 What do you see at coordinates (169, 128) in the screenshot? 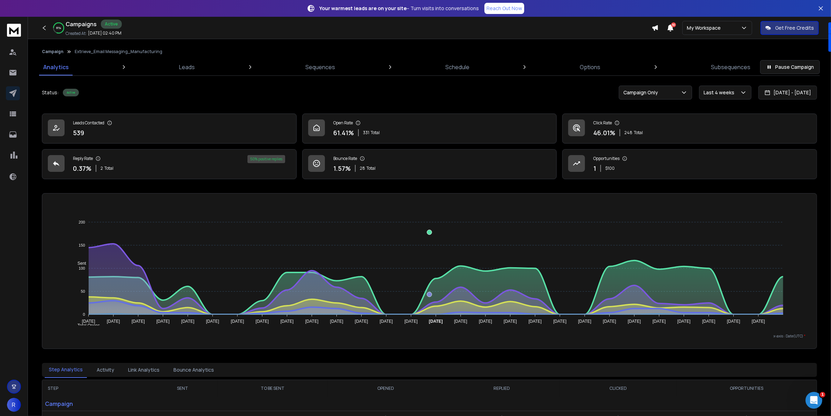
I see `a: Leads Contacted539` at bounding box center [169, 128].